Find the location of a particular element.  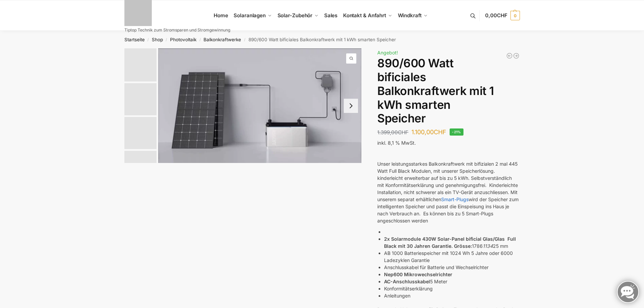

a: Smart-Plugs is located at coordinates (455, 199).